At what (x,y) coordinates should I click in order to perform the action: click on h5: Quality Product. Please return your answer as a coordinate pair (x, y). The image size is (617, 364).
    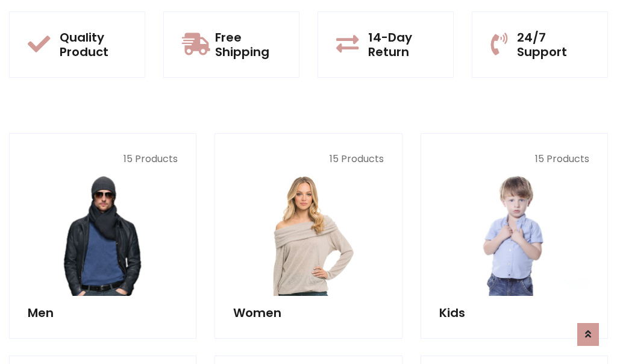
    Looking at the image, I should click on (93, 45).